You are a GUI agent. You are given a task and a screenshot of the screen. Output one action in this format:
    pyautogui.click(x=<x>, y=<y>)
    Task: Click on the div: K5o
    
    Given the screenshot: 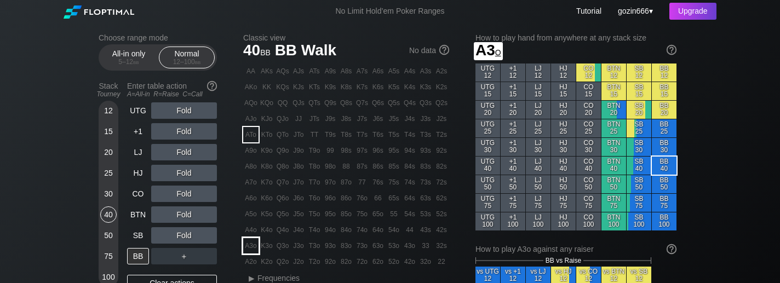 What is the action you would take?
    pyautogui.click(x=267, y=214)
    